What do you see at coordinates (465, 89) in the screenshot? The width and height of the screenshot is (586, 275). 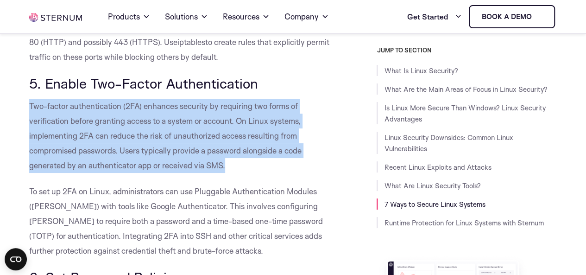 I see `a: What Are the Main Areas of Focus in Linux Security?` at bounding box center [465, 89].